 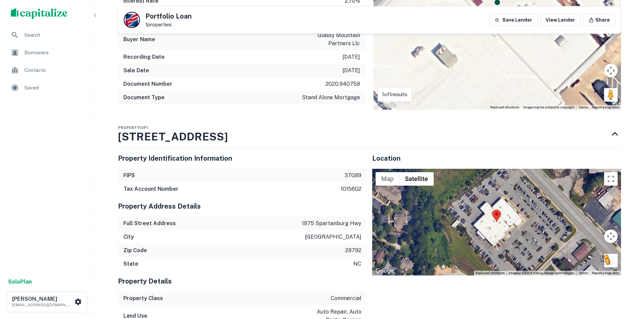 I want to click on h6: Full Street Address, so click(x=149, y=224).